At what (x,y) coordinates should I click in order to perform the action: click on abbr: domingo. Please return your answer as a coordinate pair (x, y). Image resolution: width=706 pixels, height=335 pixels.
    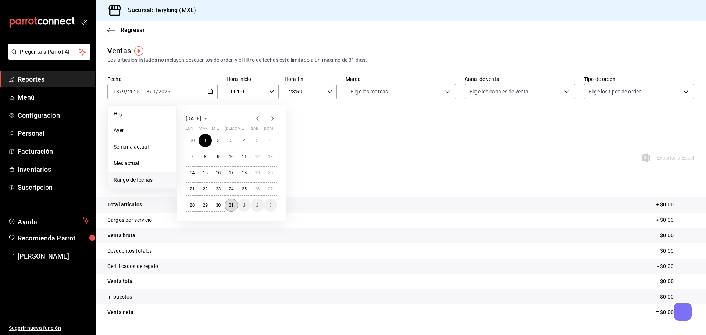
    Looking at the image, I should click on (268, 130).